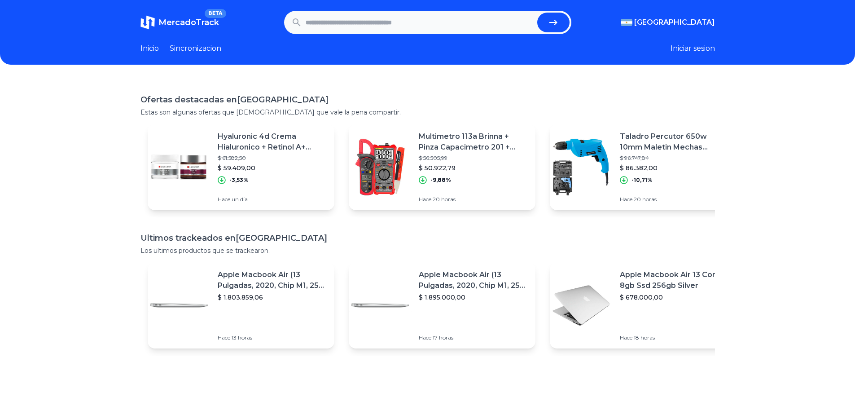 The height and width of the screenshot is (406, 855). I want to click on p: -9,88%, so click(441, 180).